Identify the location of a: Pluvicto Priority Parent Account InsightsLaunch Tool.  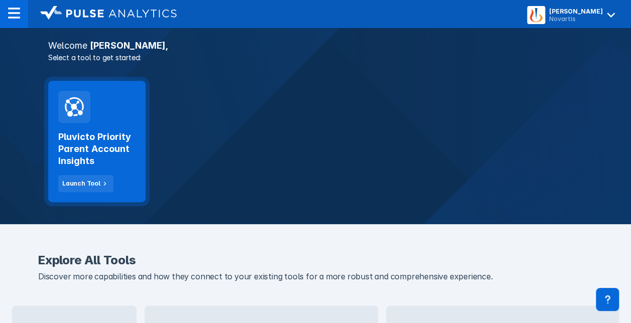
(97, 142).